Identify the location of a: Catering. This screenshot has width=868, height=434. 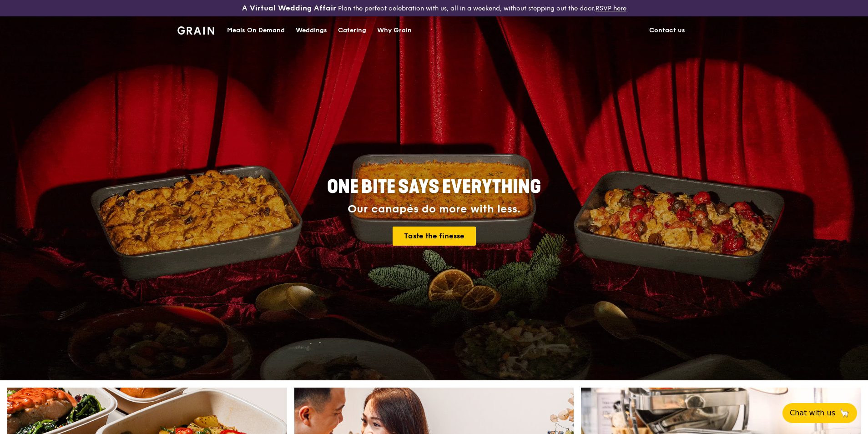
(352, 30).